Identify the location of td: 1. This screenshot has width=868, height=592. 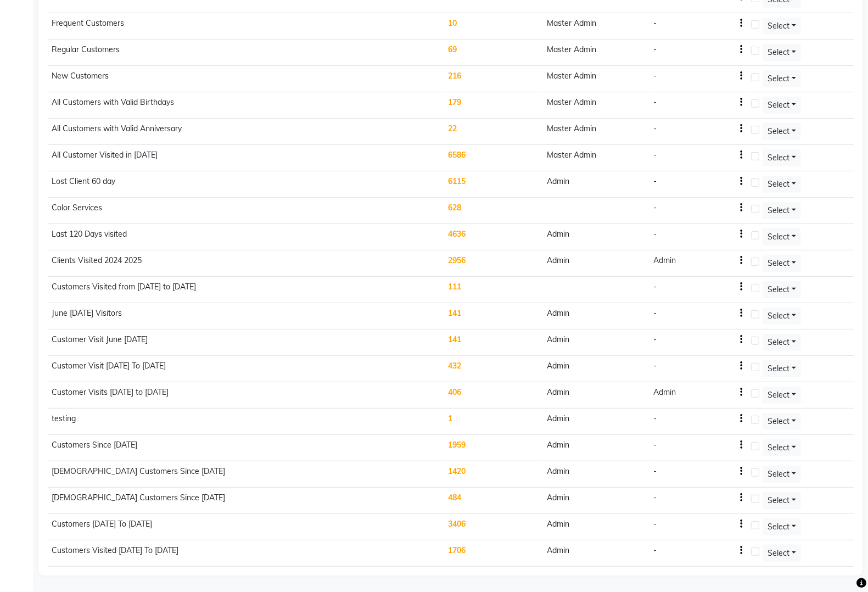
(493, 422).